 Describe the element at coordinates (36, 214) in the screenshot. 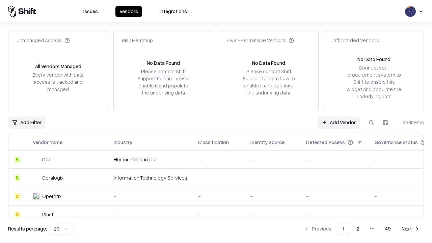

I see `img: Plauti` at that location.